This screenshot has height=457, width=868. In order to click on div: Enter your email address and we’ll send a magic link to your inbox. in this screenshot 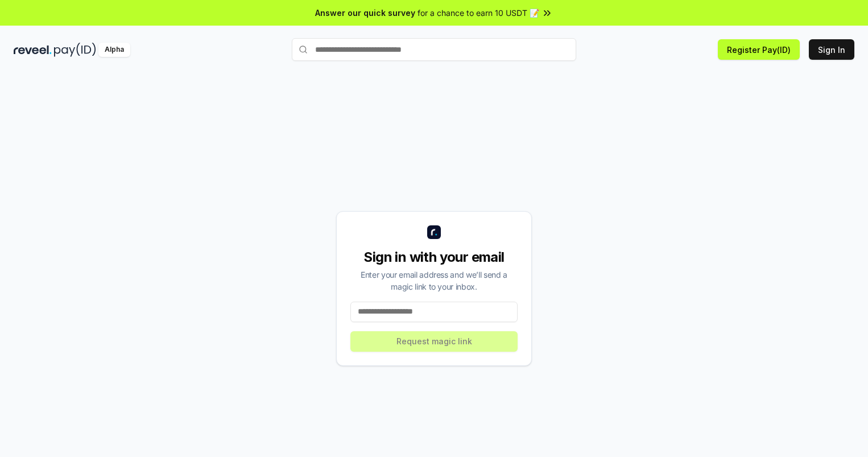, I will do `click(434, 281)`.